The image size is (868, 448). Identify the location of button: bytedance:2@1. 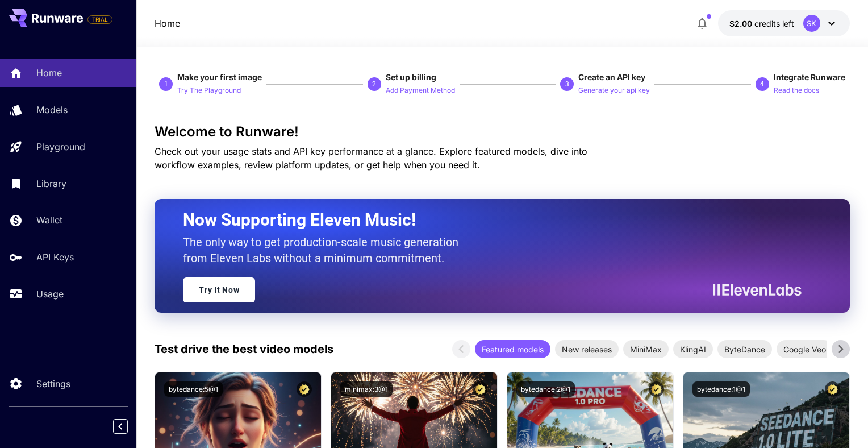
(545, 389).